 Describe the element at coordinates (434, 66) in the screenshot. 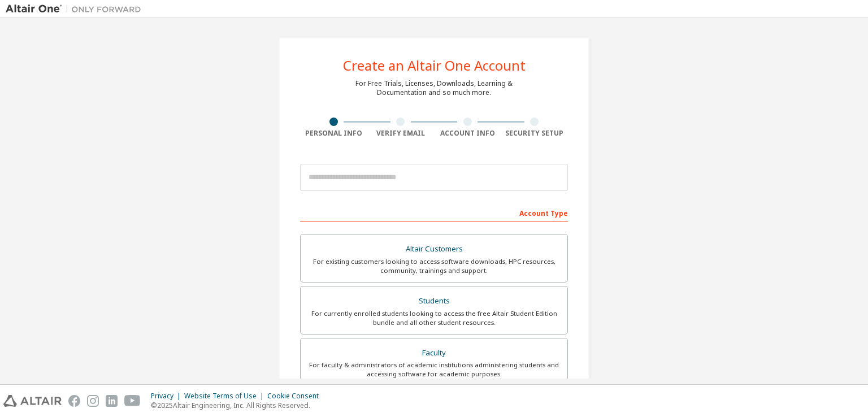

I see `div: Create an Altair One Account` at that location.